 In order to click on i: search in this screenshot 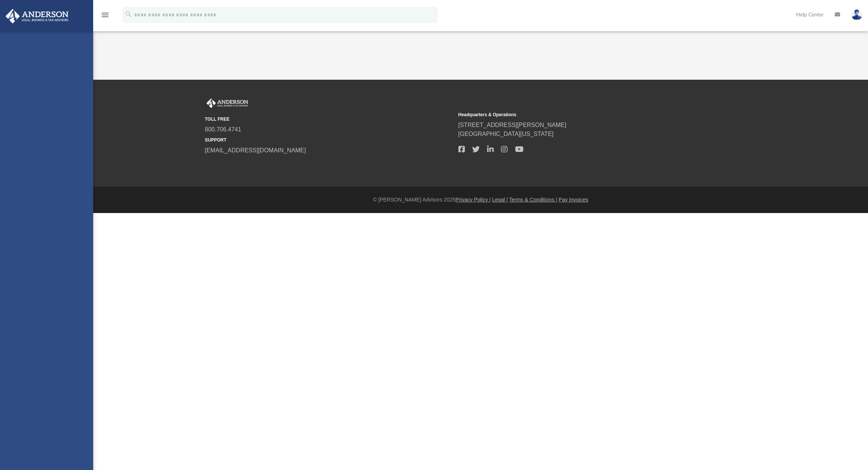, I will do `click(129, 14)`.